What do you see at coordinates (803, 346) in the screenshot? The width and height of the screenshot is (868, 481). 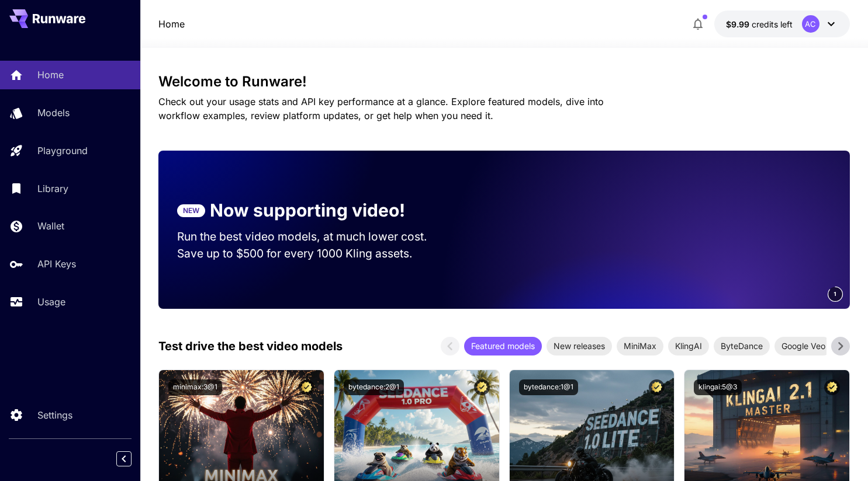 I see `div: Google Veo` at bounding box center [803, 346].